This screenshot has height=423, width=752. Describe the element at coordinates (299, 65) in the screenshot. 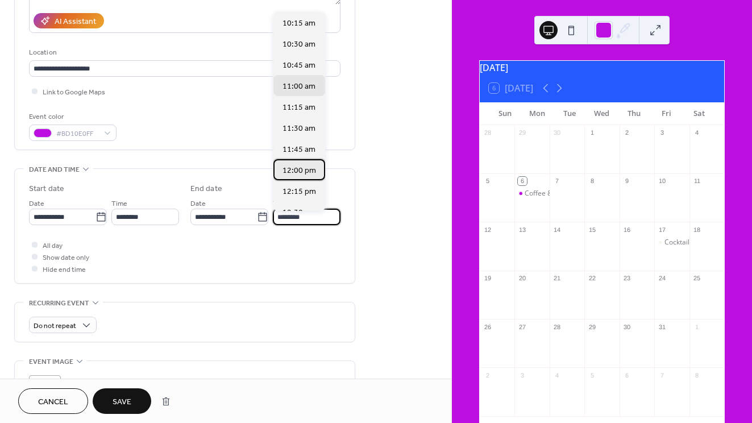

I see `span: 10:45 am` at that location.